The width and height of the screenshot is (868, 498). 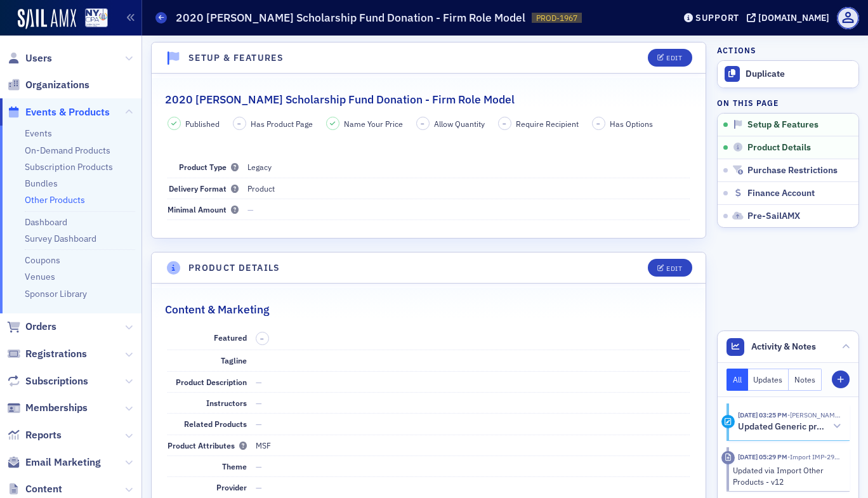 I want to click on span: Published, so click(x=202, y=124).